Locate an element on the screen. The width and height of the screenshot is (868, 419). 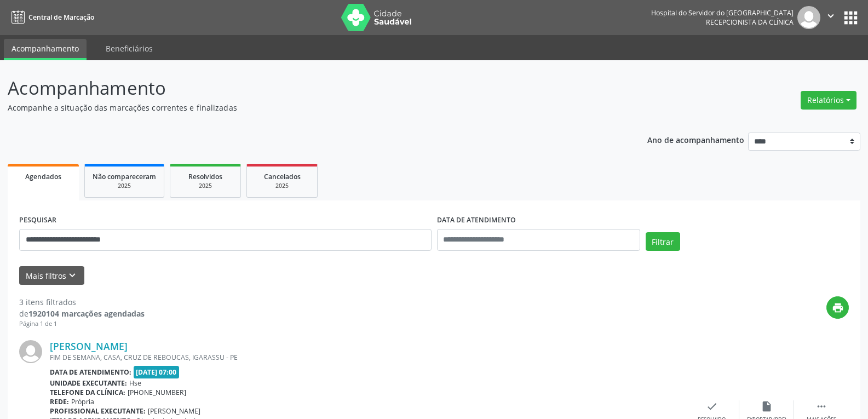
button: Mais filtroskeyboard_arrow_down is located at coordinates (51, 275).